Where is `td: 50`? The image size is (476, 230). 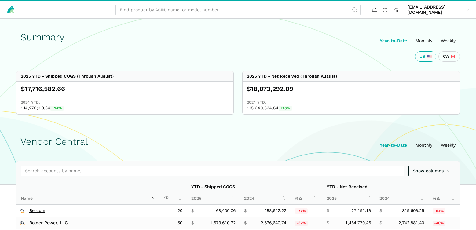
td: 50 is located at coordinates (173, 223).